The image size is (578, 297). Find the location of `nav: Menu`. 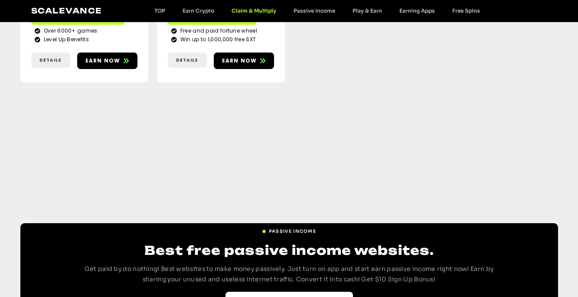

nav: Menu is located at coordinates (317, 10).